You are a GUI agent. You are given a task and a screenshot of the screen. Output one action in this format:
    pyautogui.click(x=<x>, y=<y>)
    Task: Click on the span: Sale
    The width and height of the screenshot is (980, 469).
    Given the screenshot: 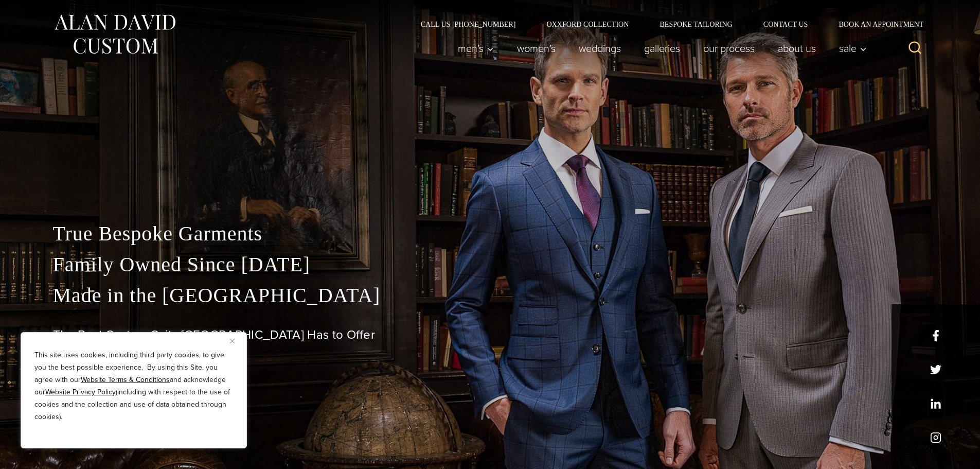 What is the action you would take?
    pyautogui.click(x=853, y=48)
    